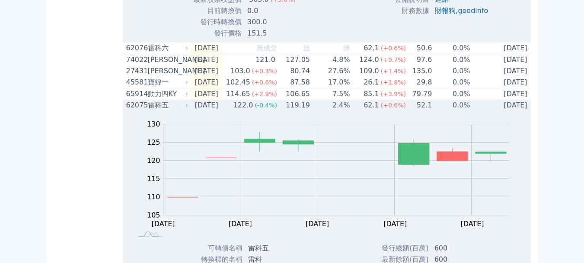 This screenshot has height=263, width=584. Describe the element at coordinates (136, 60) in the screenshot. I see `div: 74022` at that location.